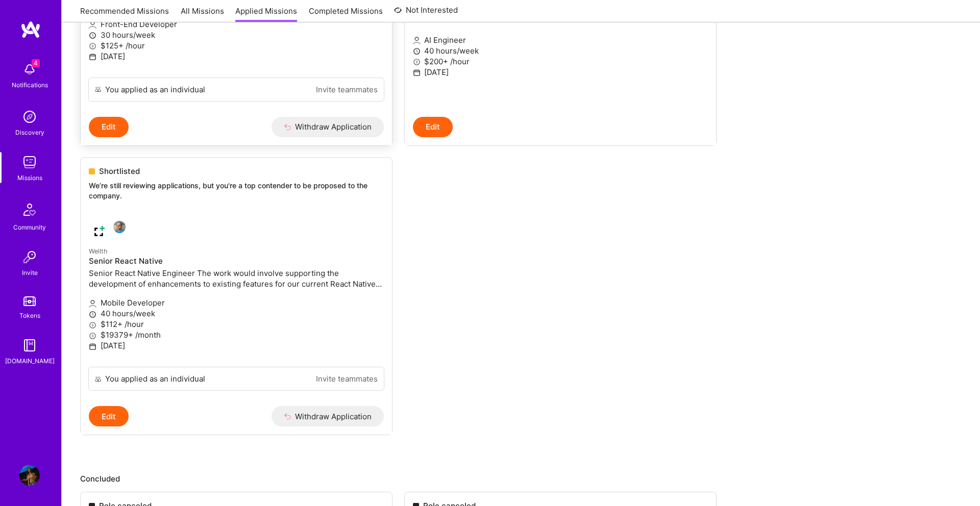 This screenshot has width=980, height=506. I want to click on a: Applied Missions, so click(266, 14).